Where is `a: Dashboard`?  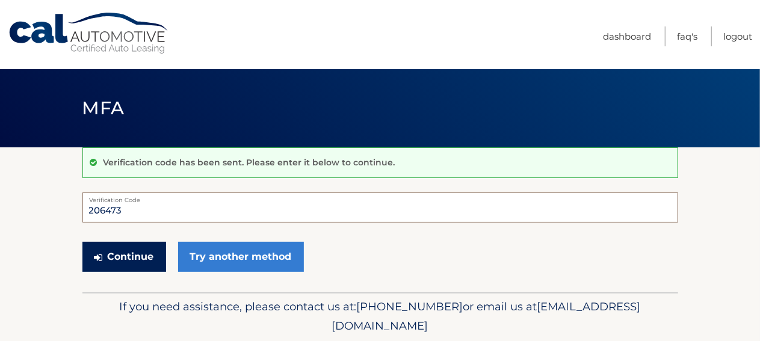
a: Dashboard is located at coordinates (627, 36).